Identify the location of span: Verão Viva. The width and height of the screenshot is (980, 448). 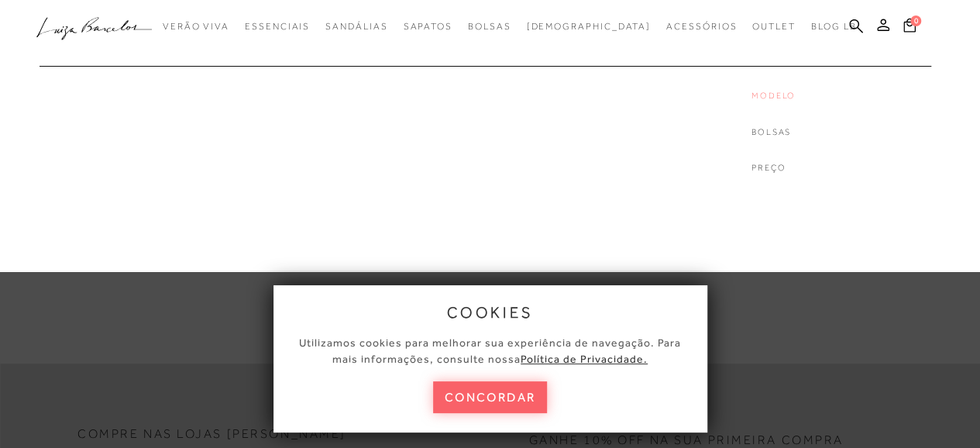
(196, 26).